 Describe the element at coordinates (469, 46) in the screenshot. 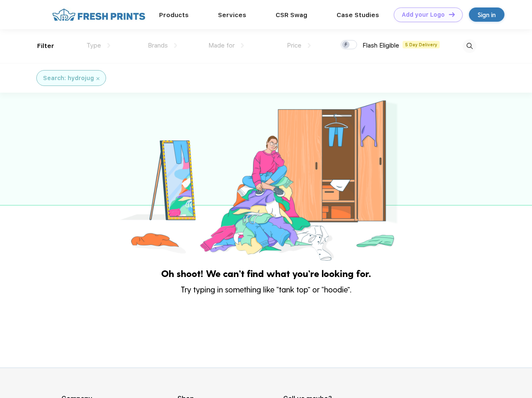

I see `img: desktop_search.svg` at that location.